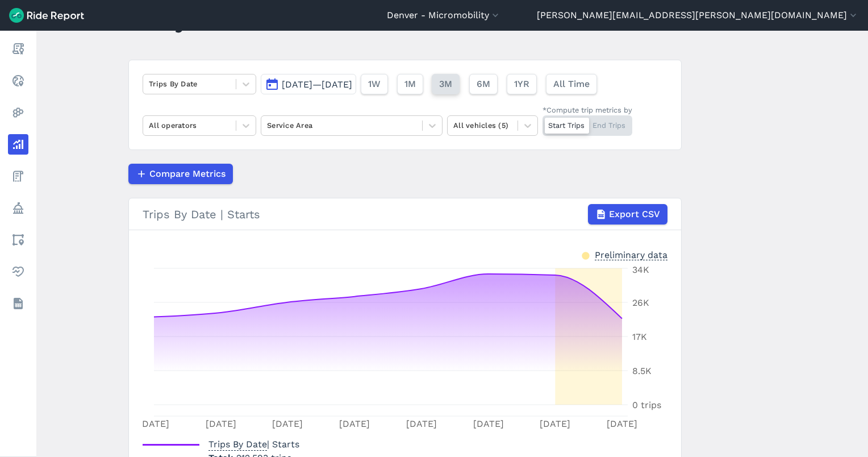 The width and height of the screenshot is (868, 457). I want to click on a: Areas, so click(18, 239).